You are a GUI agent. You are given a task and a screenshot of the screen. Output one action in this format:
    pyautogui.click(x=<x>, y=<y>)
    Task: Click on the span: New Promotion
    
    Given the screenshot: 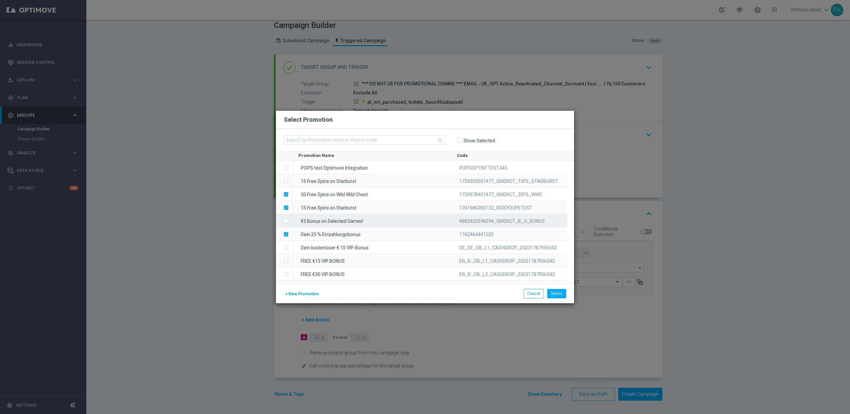 What is the action you would take?
    pyautogui.click(x=304, y=294)
    